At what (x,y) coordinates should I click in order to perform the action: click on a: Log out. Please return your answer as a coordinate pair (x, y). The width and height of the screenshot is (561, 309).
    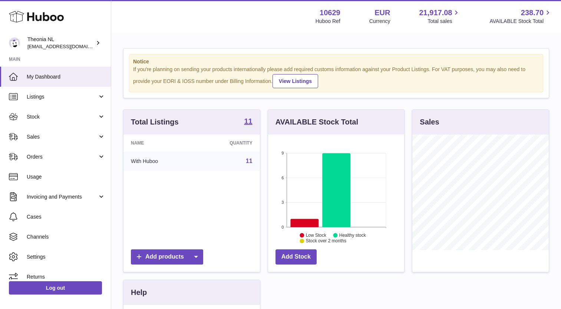
    Looking at the image, I should click on (55, 288).